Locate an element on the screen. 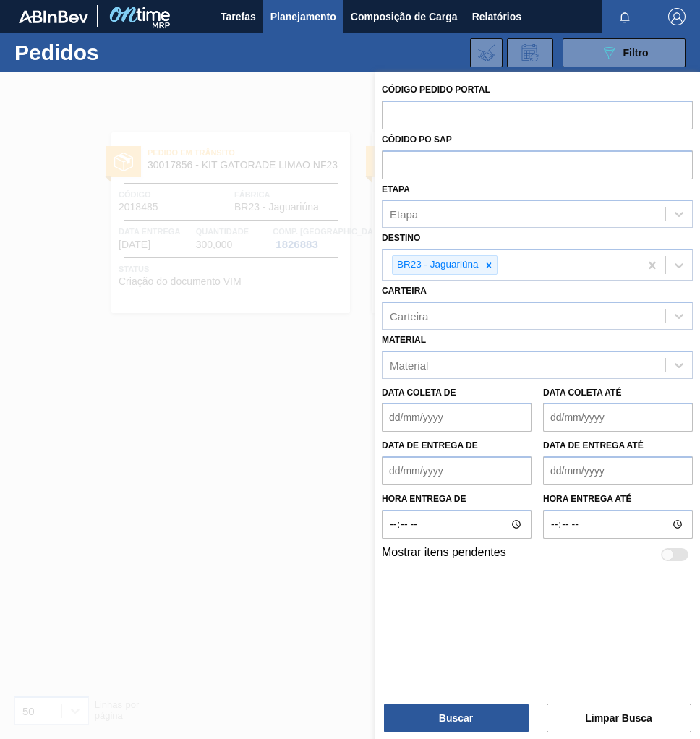 The image size is (700, 739). div: Carteira is located at coordinates (409, 316).